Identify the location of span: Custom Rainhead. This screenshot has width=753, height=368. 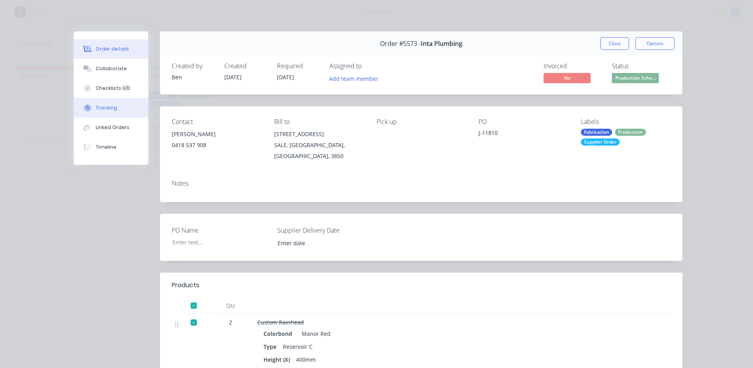
(280, 322).